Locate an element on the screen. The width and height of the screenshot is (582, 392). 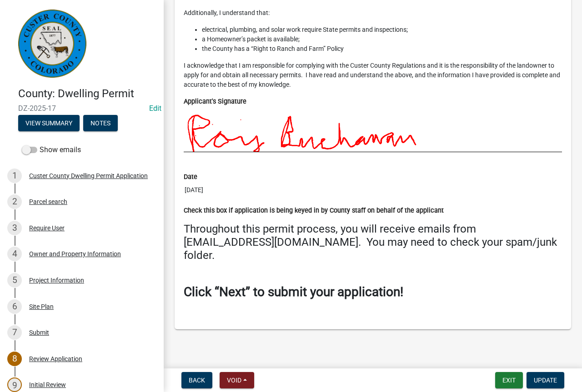
wm-modal-confirm: Edit Application Number is located at coordinates (155, 108).